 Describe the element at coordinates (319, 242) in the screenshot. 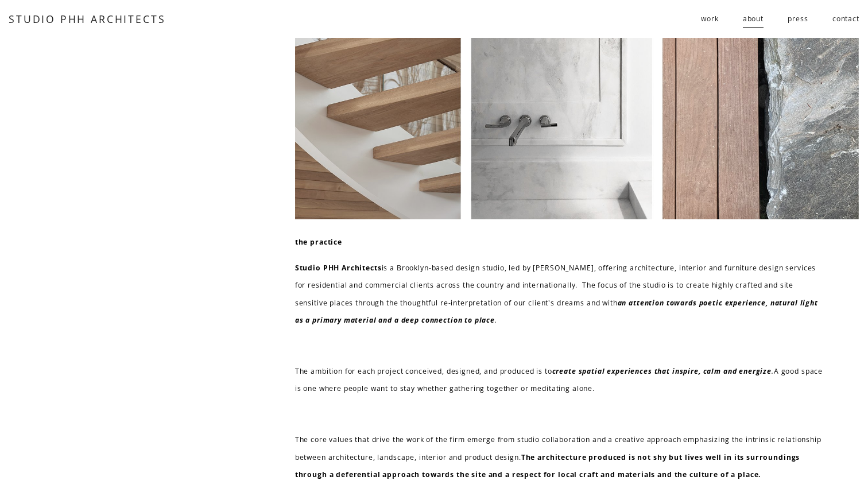

I see `strong: the practice` at that location.